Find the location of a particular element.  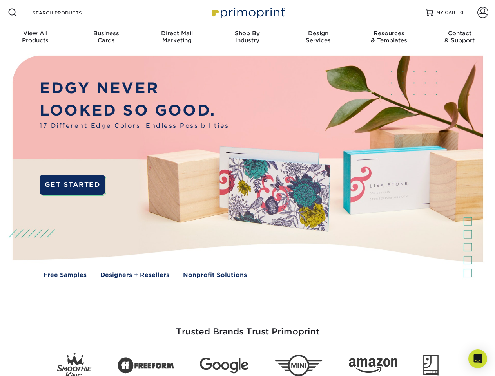

p: EDGY NEVER is located at coordinates (136, 88).